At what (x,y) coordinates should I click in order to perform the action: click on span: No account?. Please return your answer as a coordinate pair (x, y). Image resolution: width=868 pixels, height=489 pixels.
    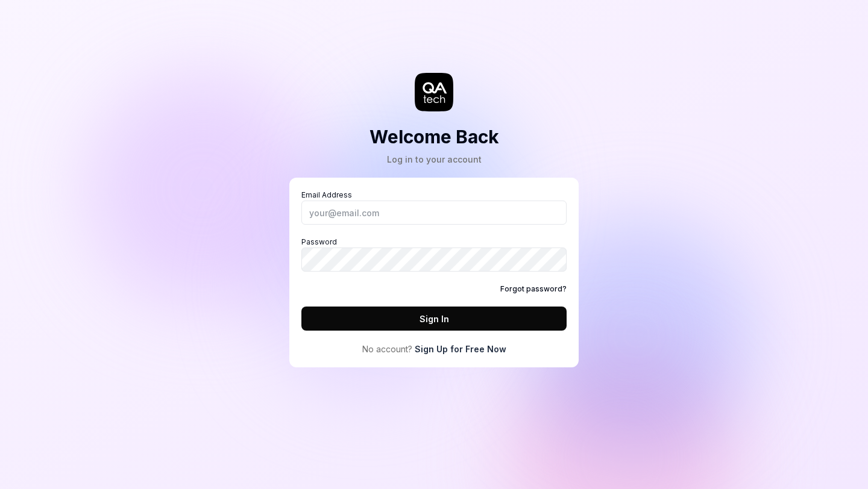
    Looking at the image, I should click on (387, 349).